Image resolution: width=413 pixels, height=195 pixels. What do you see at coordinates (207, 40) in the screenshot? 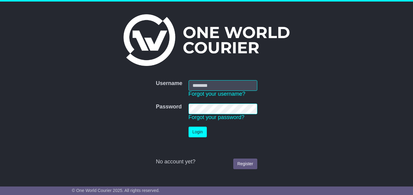
I see `img: One World` at bounding box center [207, 40].